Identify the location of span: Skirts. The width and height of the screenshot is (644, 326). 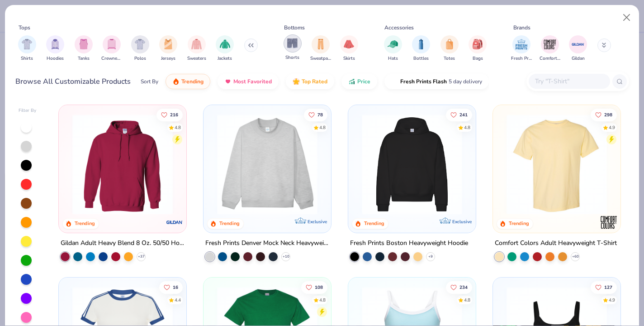
(349, 58).